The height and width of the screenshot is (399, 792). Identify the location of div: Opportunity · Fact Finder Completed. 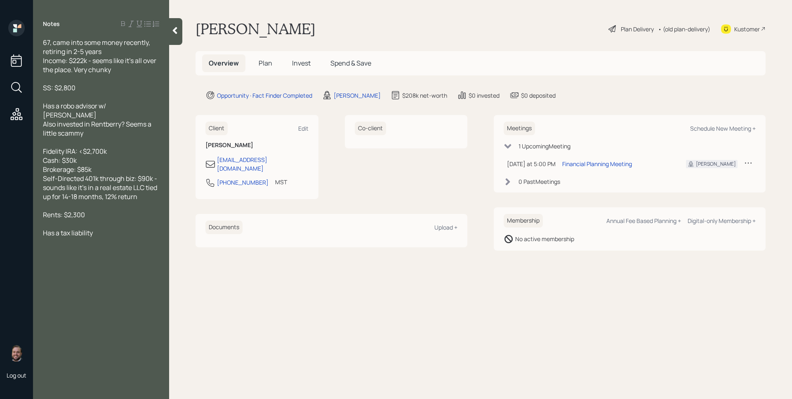
(264, 95).